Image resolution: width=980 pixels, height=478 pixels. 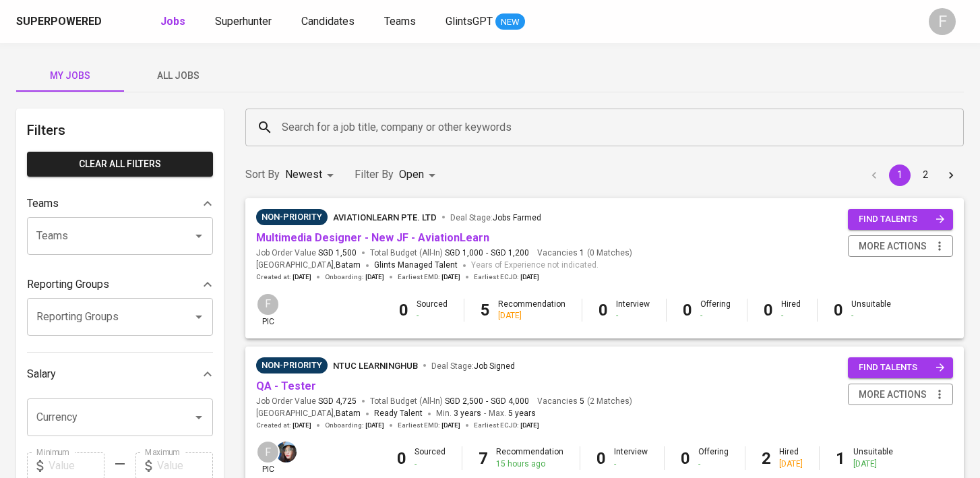 What do you see at coordinates (329, 21) in the screenshot?
I see `a: Candidates` at bounding box center [329, 21].